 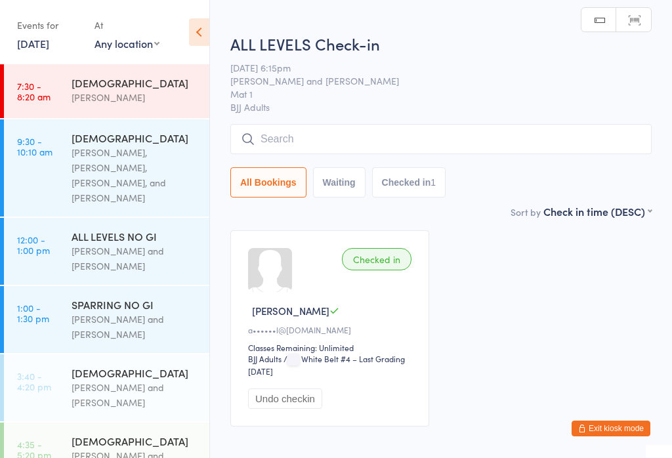 I want to click on div: Classes Remaining: Unlimited, so click(x=331, y=347).